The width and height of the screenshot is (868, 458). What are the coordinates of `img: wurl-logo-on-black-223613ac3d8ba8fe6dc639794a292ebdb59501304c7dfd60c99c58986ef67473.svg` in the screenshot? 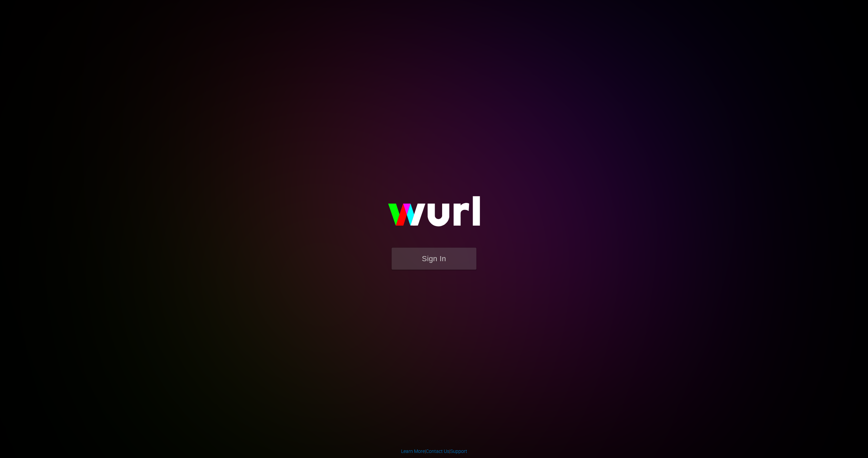 It's located at (434, 214).